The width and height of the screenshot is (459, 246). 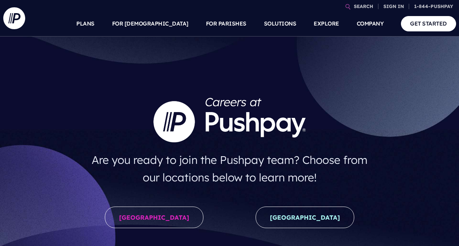 I want to click on a: GET STARTED, so click(x=428, y=23).